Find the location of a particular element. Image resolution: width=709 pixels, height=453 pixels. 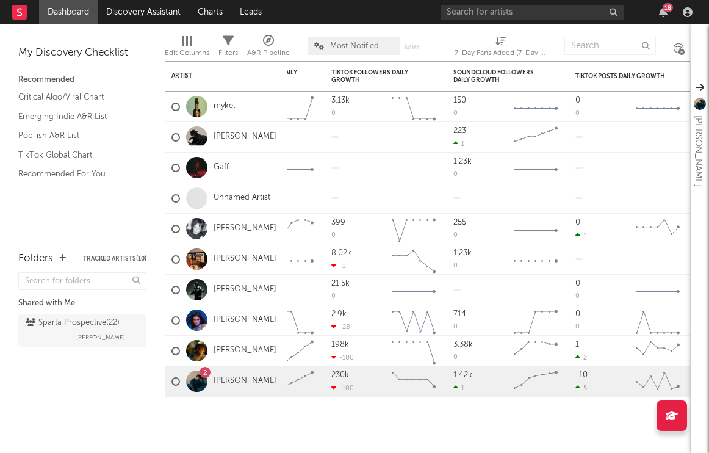

div: Folders is located at coordinates (35, 259).